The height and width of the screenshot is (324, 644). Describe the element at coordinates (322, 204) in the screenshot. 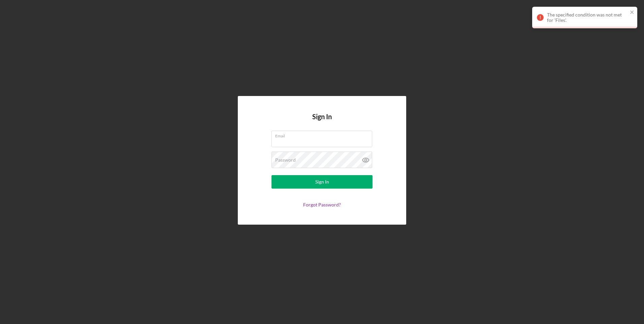

I see `a: Forgot Password?` at that location.